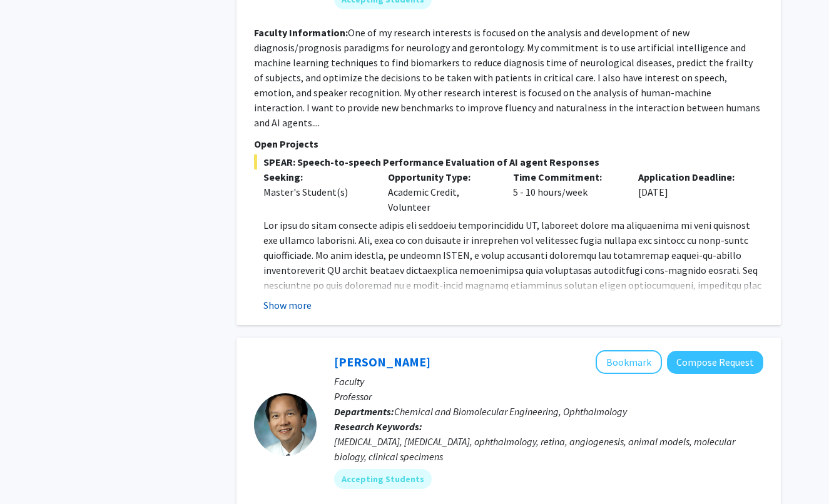  I want to click on p: Opportunity Type:, so click(441, 177).